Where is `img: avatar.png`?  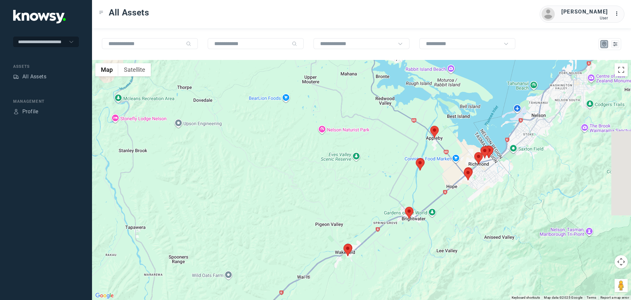
img: avatar.png is located at coordinates (549, 14).